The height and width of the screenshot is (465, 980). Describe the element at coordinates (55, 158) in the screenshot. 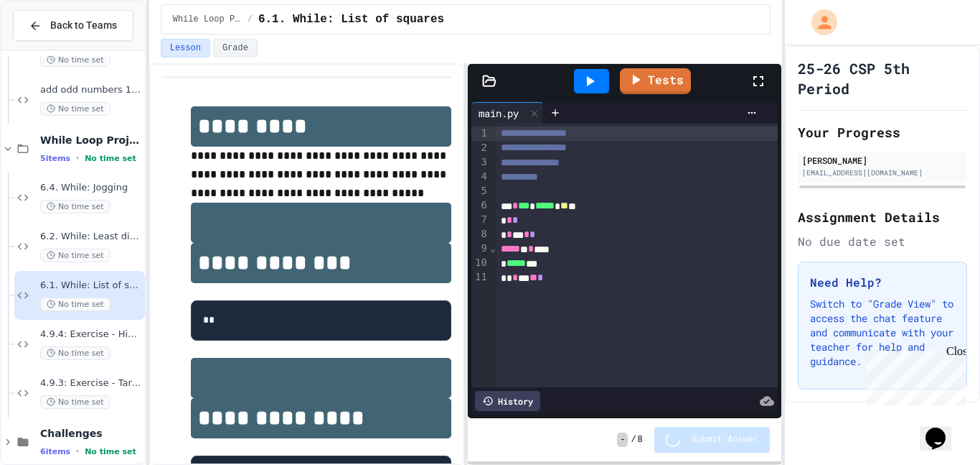

I see `span: 5 items` at that location.